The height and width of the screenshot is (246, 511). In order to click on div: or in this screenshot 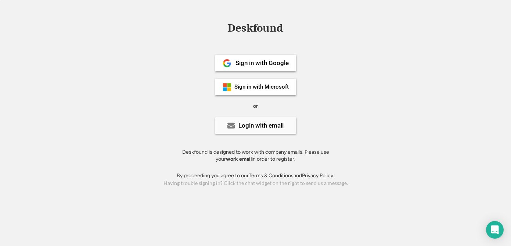, I will do `click(255, 106)`.